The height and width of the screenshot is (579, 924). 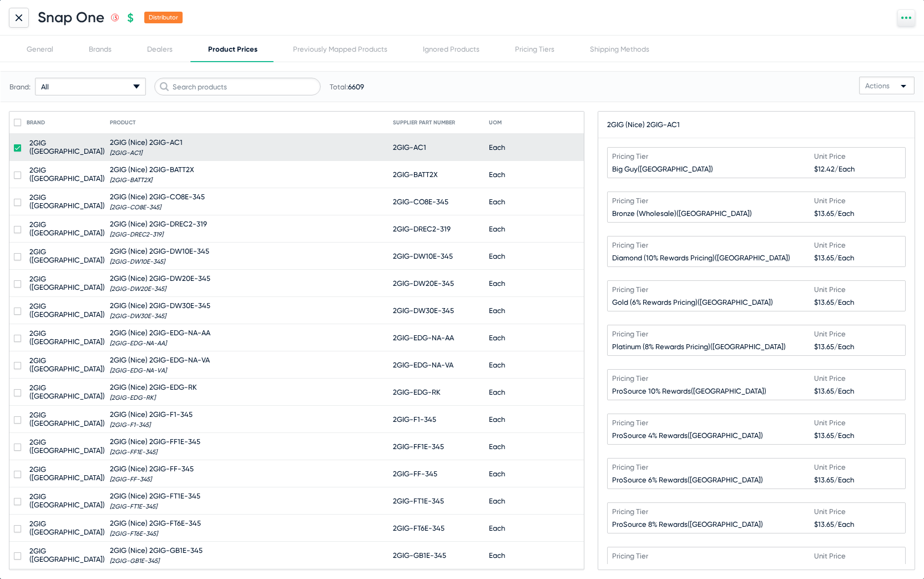 What do you see at coordinates (152, 479) in the screenshot?
I see `span: [2GIG-FF-345]` at bounding box center [152, 479].